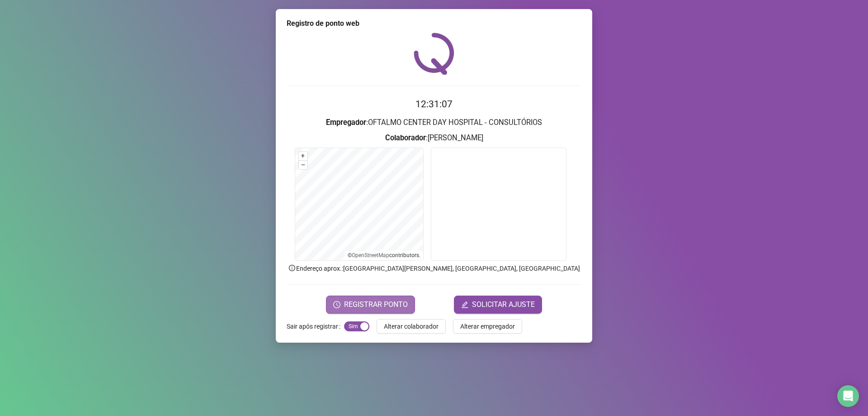 This screenshot has width=868, height=416. Describe the element at coordinates (315, 326) in the screenshot. I see `label: Sair após registrar` at that location.